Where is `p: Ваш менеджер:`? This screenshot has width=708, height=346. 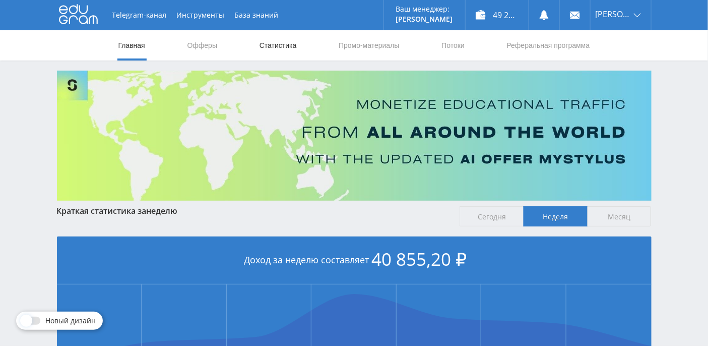 p: Ваш менеджер: is located at coordinates (424, 9).